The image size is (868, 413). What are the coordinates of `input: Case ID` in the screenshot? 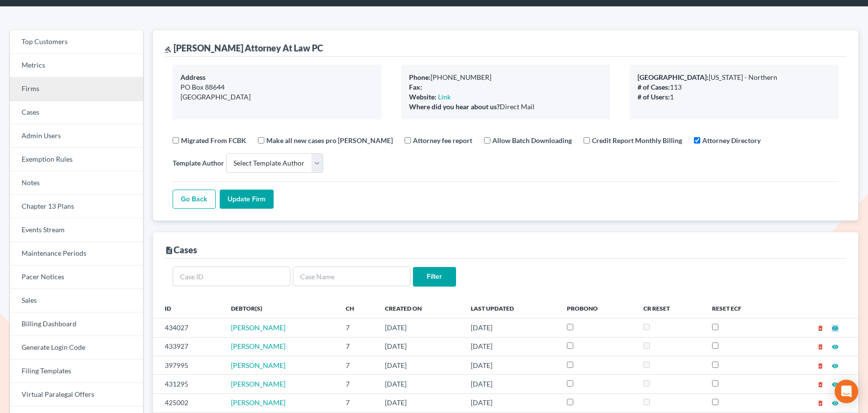 It's located at (231, 276).